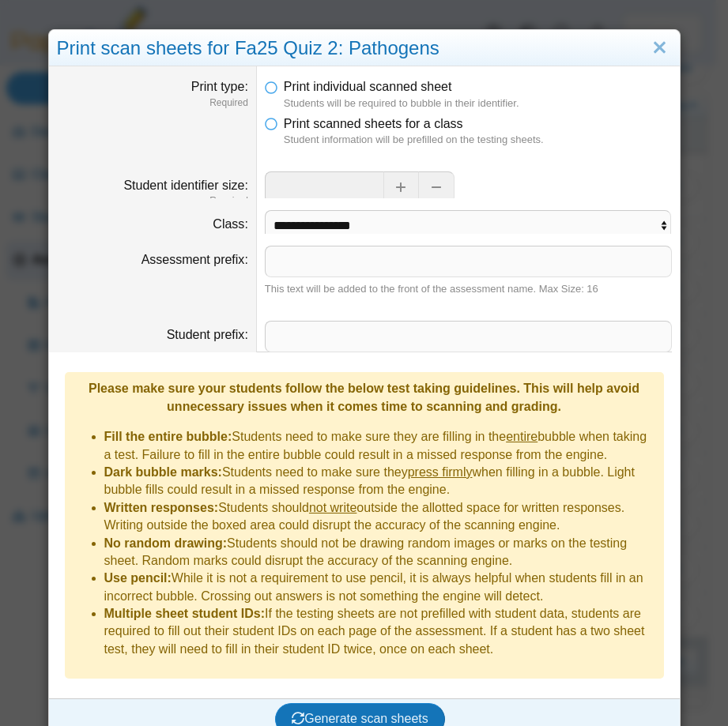 The image size is (728, 726). Describe the element at coordinates (477, 104) in the screenshot. I see `dfn: Students will be required to bubble in their identifier.` at that location.